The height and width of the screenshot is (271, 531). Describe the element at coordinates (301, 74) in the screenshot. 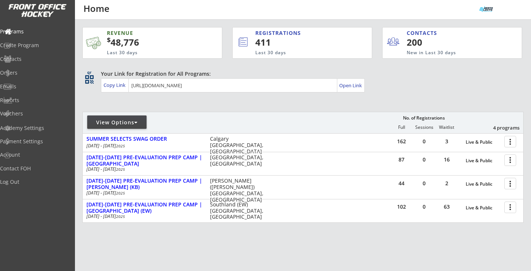

I see `div: Your Link for Registration for All Programs:` at that location.